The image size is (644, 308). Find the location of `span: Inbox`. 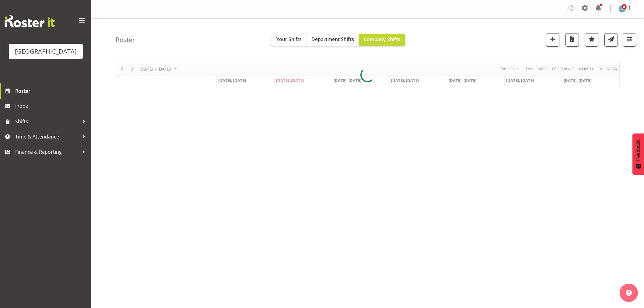

span: Inbox is located at coordinates (52, 107).